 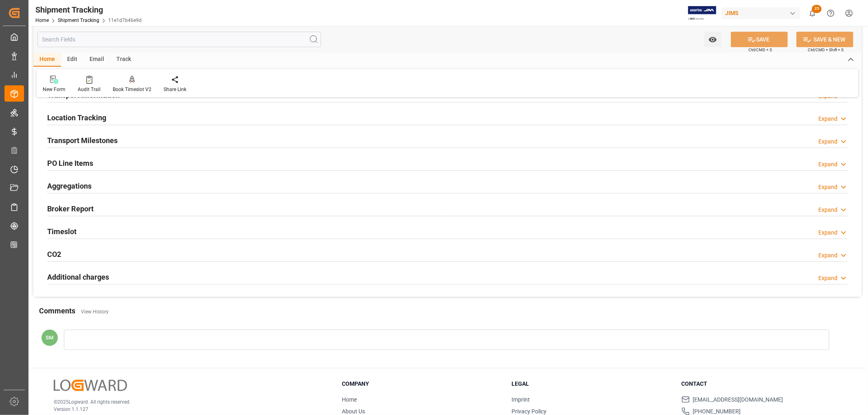 I want to click on span: SM, so click(x=50, y=337).